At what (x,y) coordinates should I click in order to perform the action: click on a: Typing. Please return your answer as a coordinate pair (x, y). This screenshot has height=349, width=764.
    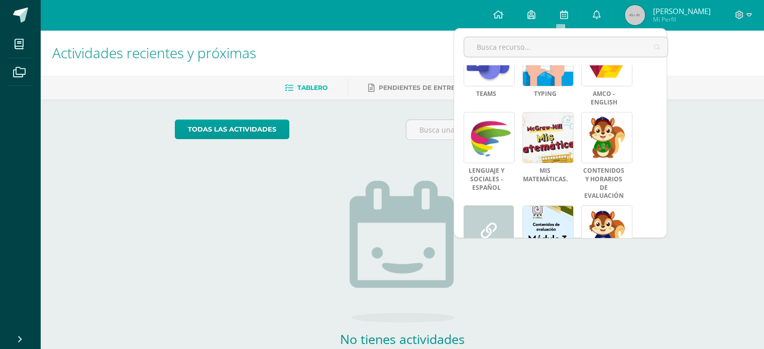
    Looking at the image, I should click on (545, 94).